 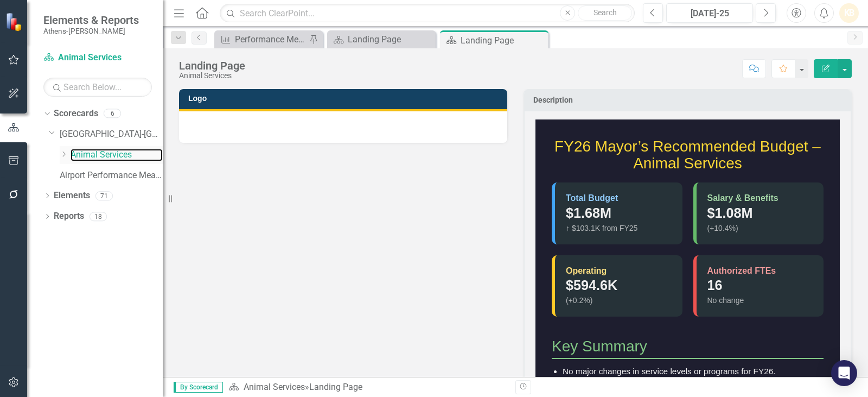 I want to click on h3: Operating, so click(x=618, y=271).